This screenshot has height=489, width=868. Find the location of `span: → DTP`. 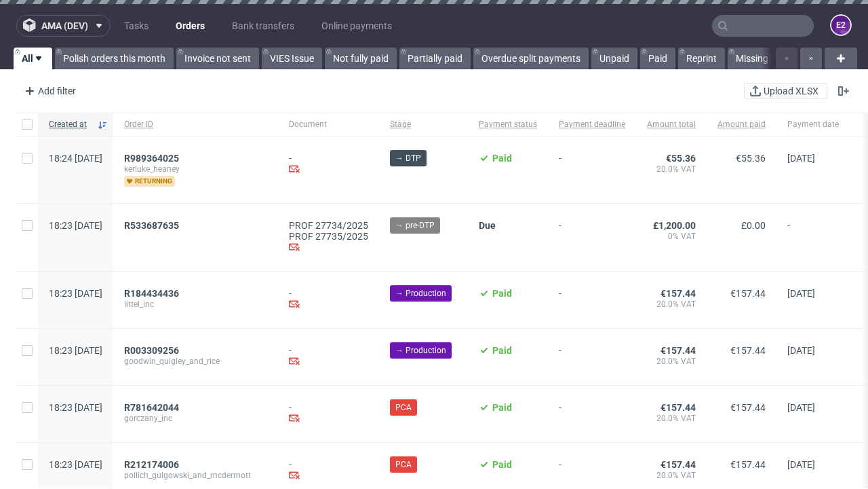

span: → DTP is located at coordinates (408, 158).